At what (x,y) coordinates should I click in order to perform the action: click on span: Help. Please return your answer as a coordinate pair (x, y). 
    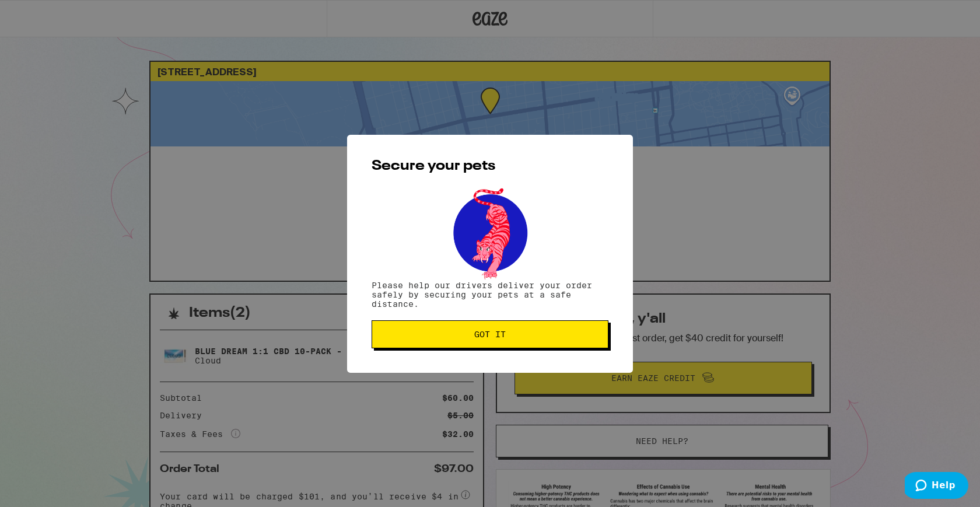
    Looking at the image, I should click on (39, 14).